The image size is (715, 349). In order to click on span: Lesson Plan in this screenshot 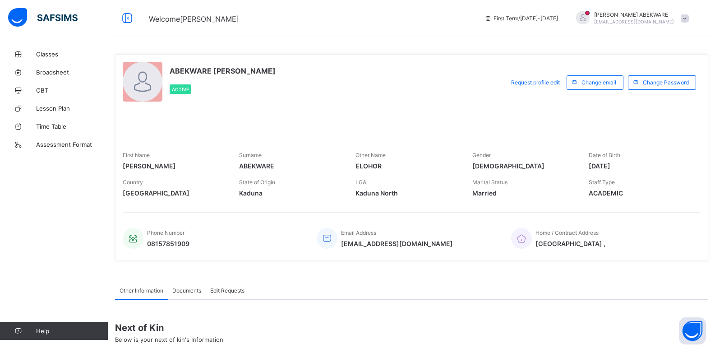, I will do `click(72, 108)`.